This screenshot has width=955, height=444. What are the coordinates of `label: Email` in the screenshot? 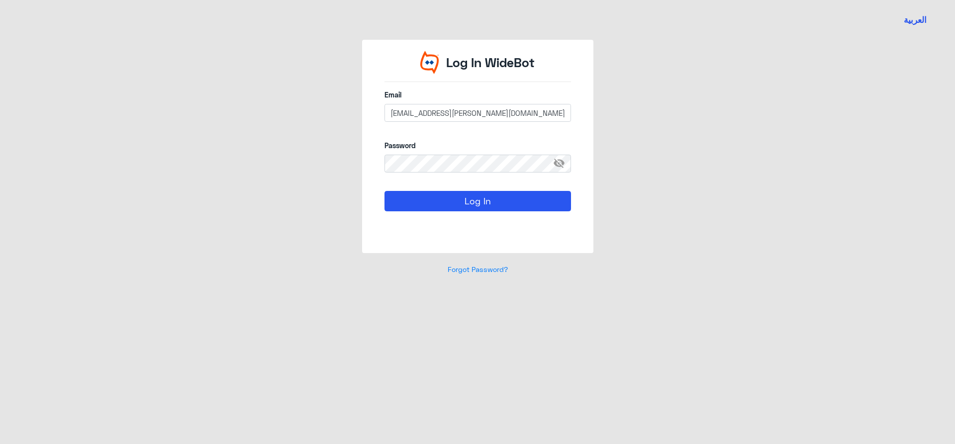 It's located at (477, 94).